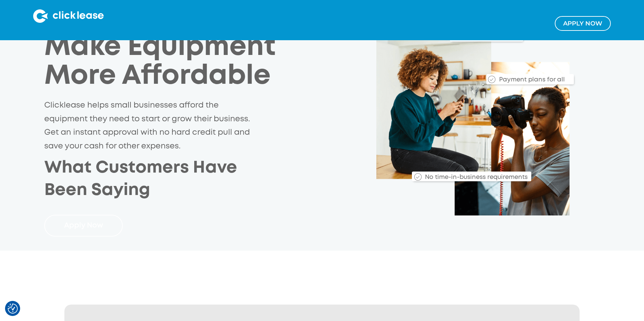 Image resolution: width=644 pixels, height=321 pixels. What do you see at coordinates (534, 80) in the screenshot?
I see `div: Payment plans for all` at bounding box center [534, 80].